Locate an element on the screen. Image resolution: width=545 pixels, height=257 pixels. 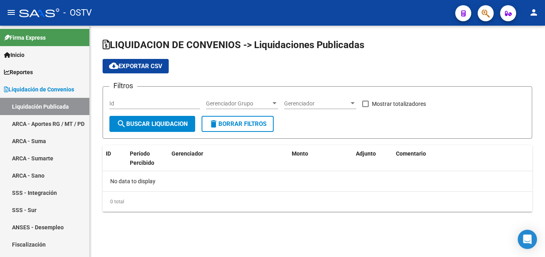
datatable-header-cell: Comentario is located at coordinates (462, 163).